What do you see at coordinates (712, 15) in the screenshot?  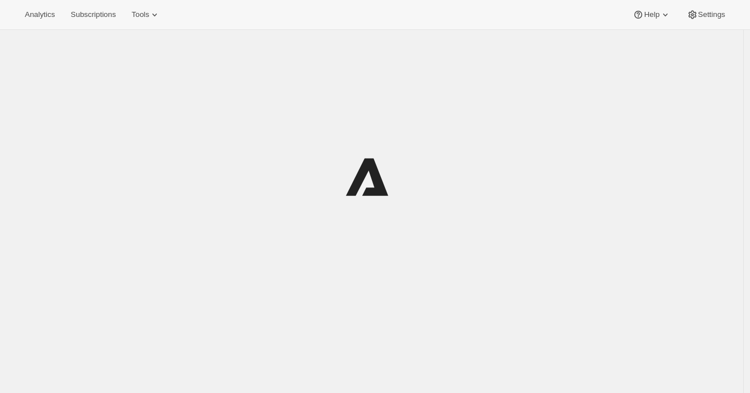 I see `span: Settings` at bounding box center [712, 15].